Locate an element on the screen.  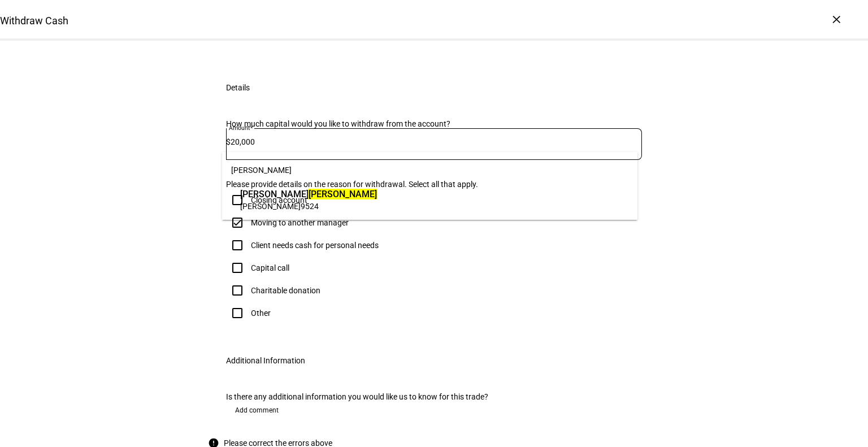
div: Charitable donation is located at coordinates (286, 291).